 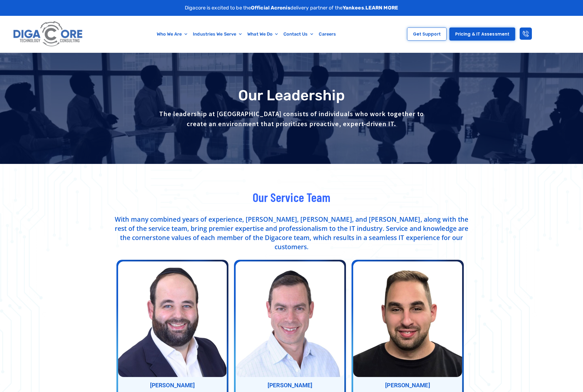 What do you see at coordinates (247, 34) in the screenshot?
I see `nav: Menu` at bounding box center [247, 34].